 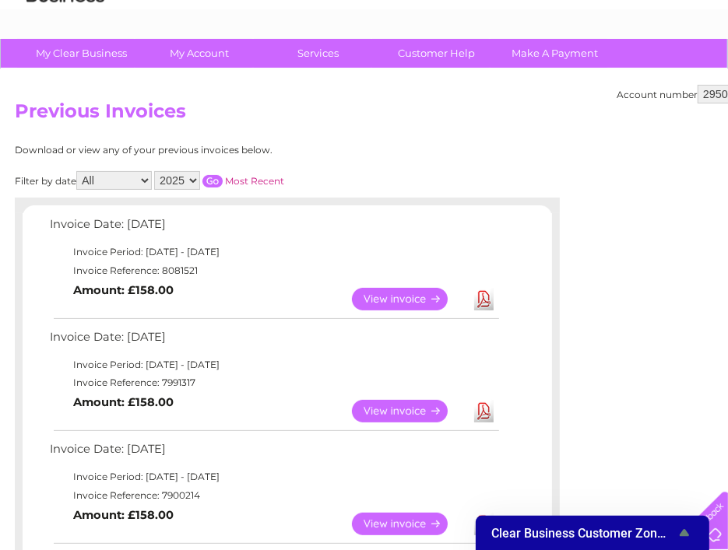 I want to click on a: Blog, so click(x=603, y=72).